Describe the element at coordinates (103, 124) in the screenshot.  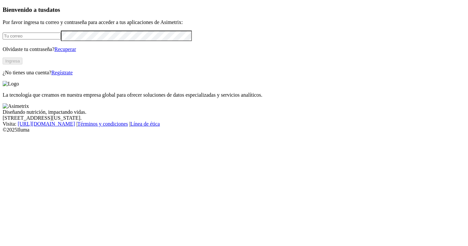
I see `a: Términos y condiciones` at that location.